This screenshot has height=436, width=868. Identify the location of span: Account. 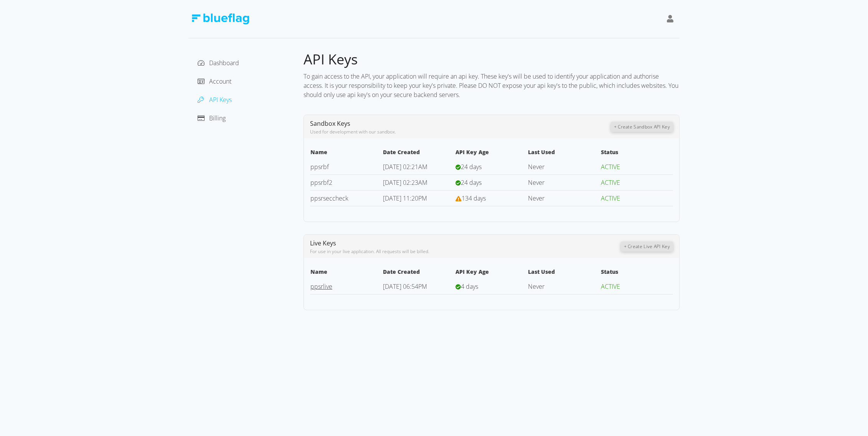
(220, 81).